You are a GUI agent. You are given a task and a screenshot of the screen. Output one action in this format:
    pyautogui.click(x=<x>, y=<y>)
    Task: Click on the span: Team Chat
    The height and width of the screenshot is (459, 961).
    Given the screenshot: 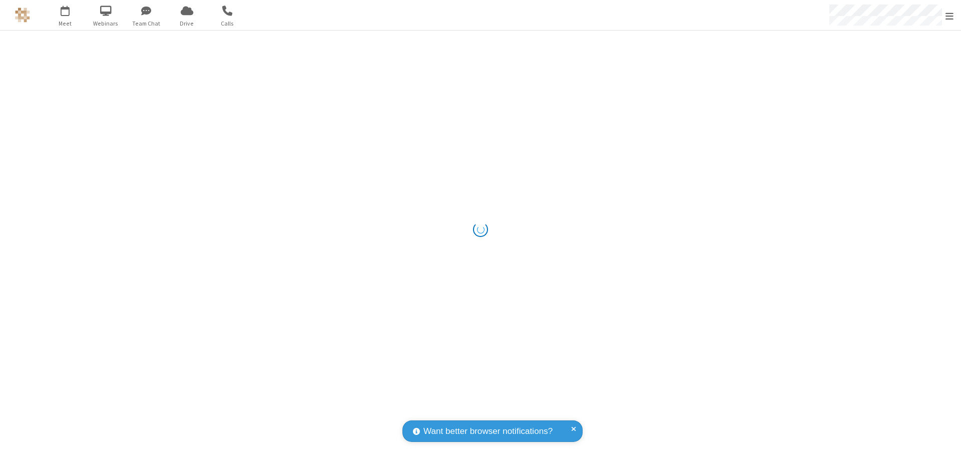 What is the action you would take?
    pyautogui.click(x=146, y=24)
    